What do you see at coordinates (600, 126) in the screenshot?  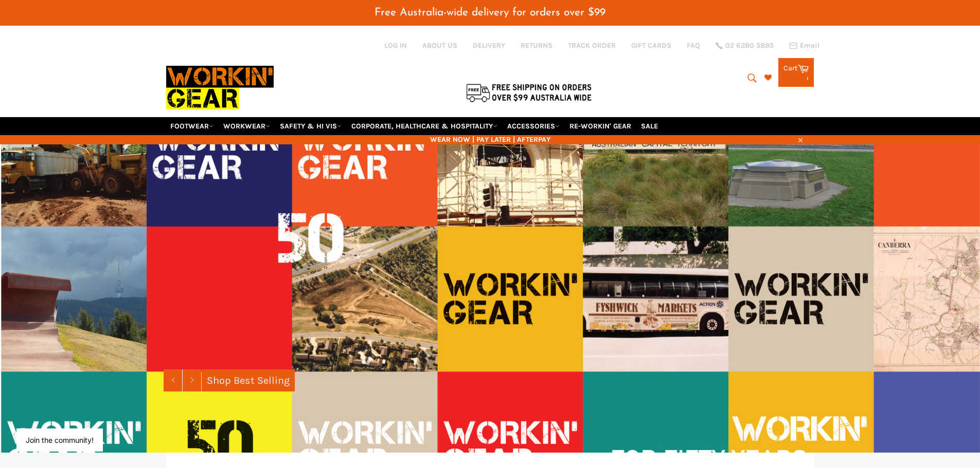 I see `a: RE-WORKIN' GEAR` at bounding box center [600, 126].